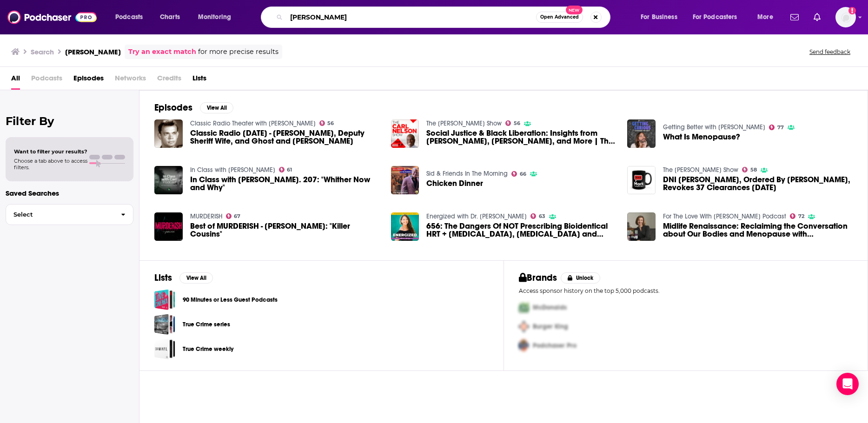 The width and height of the screenshot is (868, 423). What do you see at coordinates (327, 123) in the screenshot?
I see `a: 56` at bounding box center [327, 123].